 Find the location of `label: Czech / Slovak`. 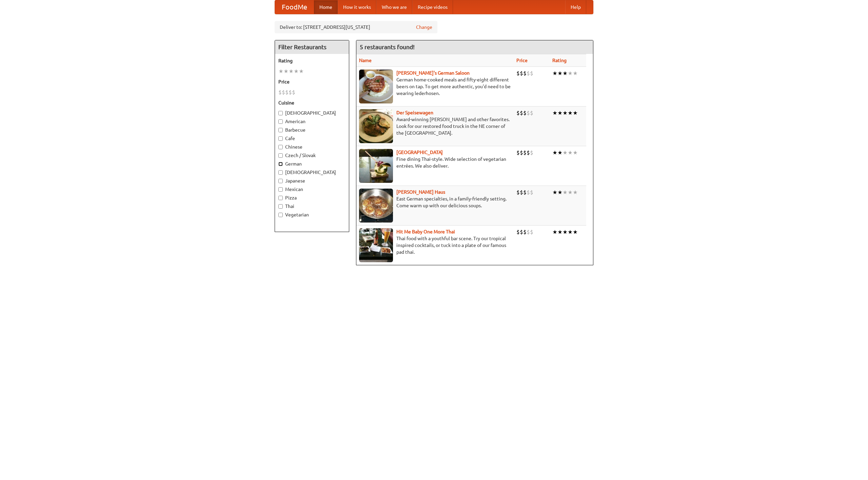

label: Czech / Slovak is located at coordinates (312, 155).